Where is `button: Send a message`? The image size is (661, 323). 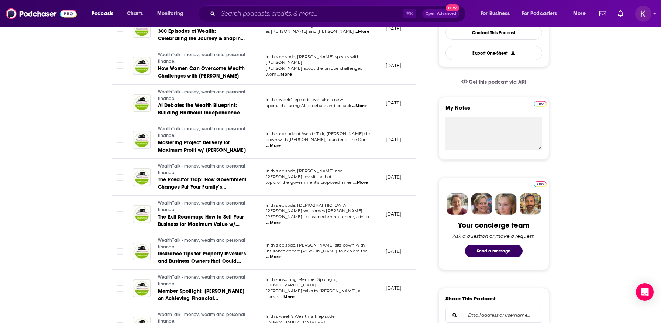
button: Send a message is located at coordinates (494, 251).